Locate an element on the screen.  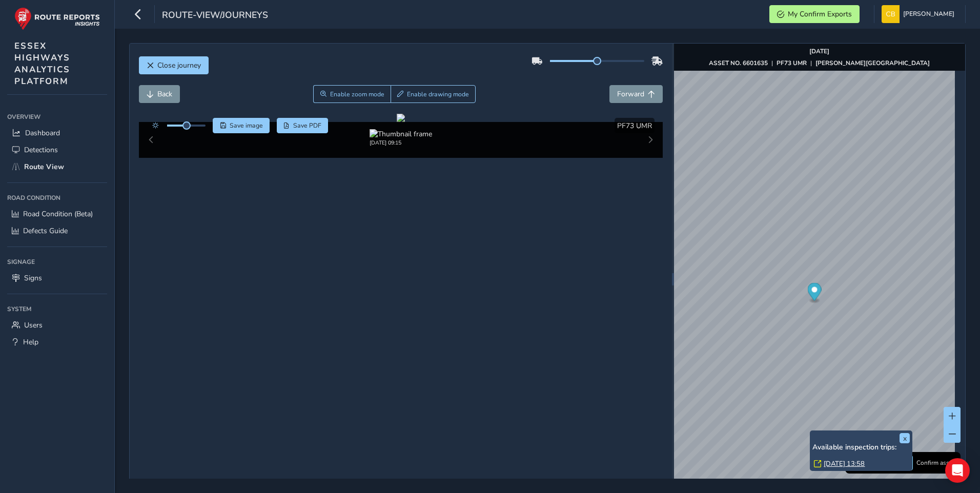
span: Confirm assets is located at coordinates (937, 463).